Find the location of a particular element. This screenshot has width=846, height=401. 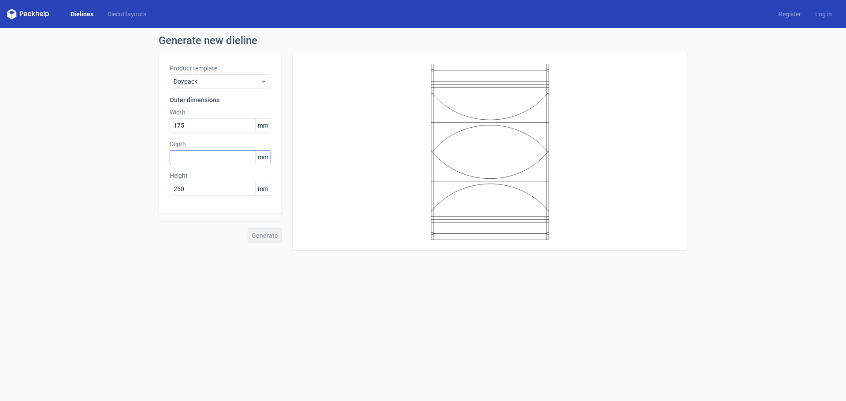

label: Product template is located at coordinates (220, 68).